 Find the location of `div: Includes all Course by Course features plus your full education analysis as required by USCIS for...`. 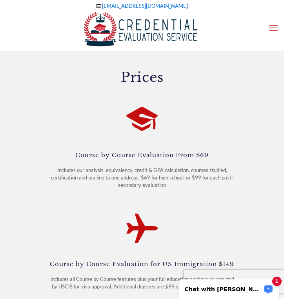

div: Includes all Course by Course features plus your full education analysis as required by USCIS for... is located at coordinates (142, 283).